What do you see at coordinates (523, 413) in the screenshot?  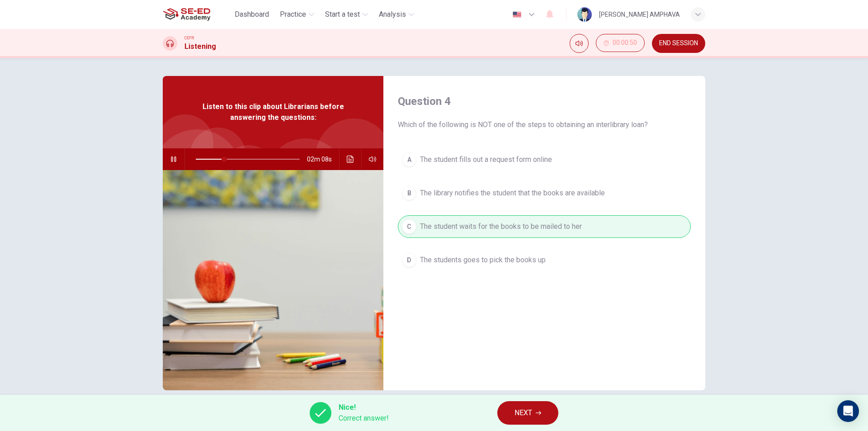 I see `span: NEXT` at bounding box center [523, 413].